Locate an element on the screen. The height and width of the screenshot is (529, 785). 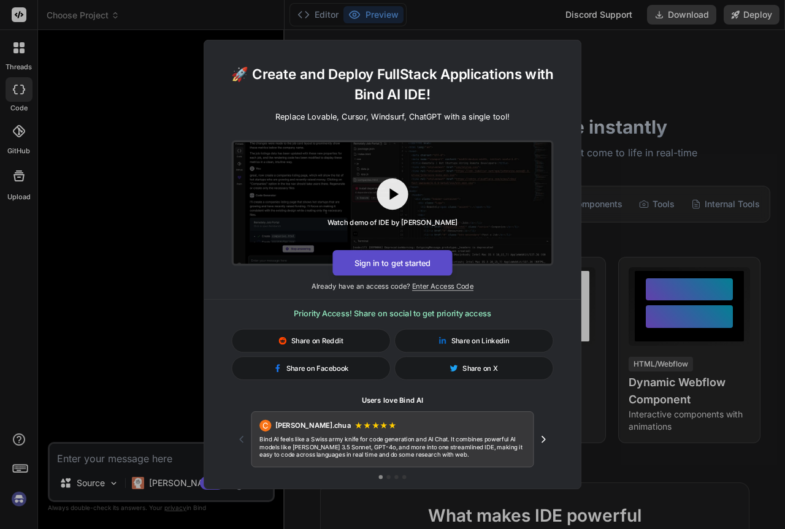
button: Go to testimonial 3 is located at coordinates (396, 477).